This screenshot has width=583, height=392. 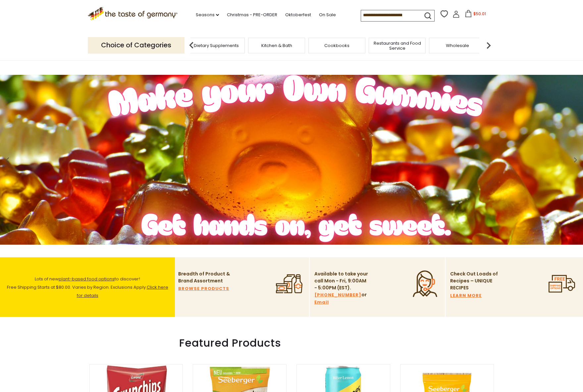 What do you see at coordinates (298, 15) in the screenshot?
I see `a: Oktoberfest` at bounding box center [298, 15].